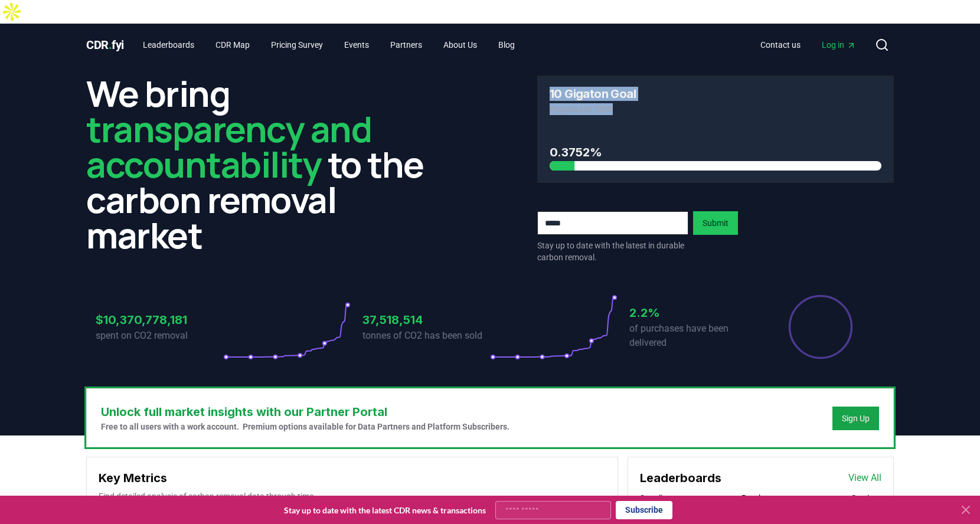  Describe the element at coordinates (228, 147) in the screenshot. I see `span: transparency and accountability` at that location.